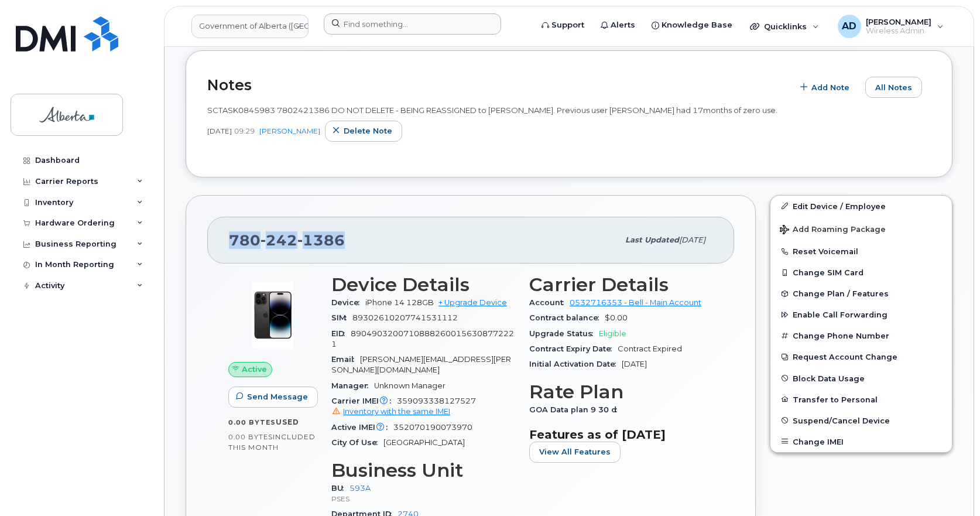 The height and width of the screenshot is (516, 980). Describe the element at coordinates (272, 315) in the screenshot. I see `img: image20231002-3703462-njx0qo.jpeg` at that location.